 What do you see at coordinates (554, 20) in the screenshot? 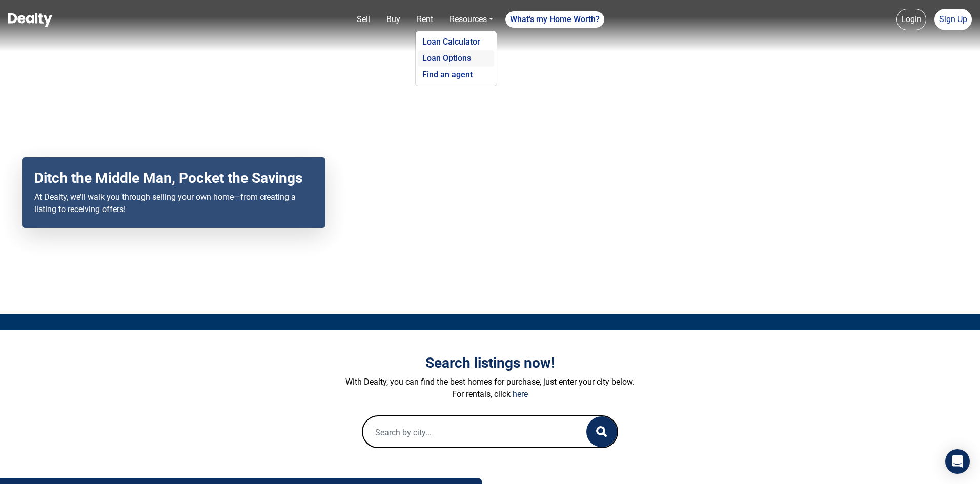
I see `a: What's my Home Worth?` at bounding box center [554, 20].